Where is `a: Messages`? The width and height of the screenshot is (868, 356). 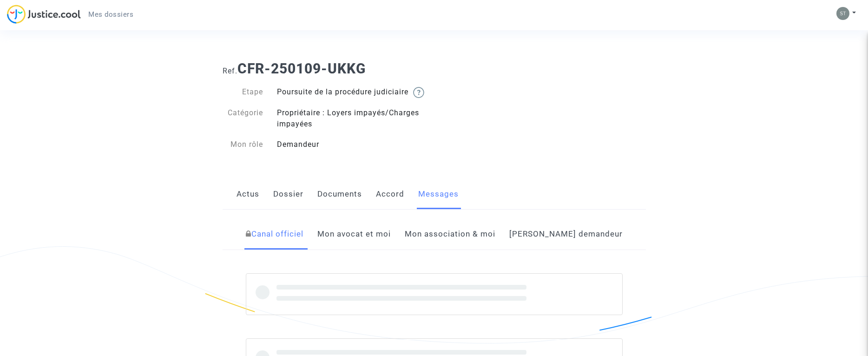 a: Messages is located at coordinates (438, 194).